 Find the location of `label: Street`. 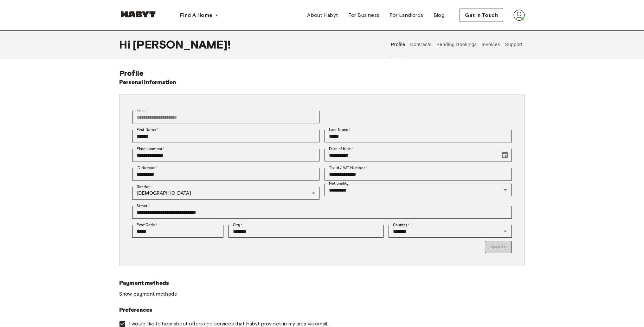

label: Street is located at coordinates (143, 206).